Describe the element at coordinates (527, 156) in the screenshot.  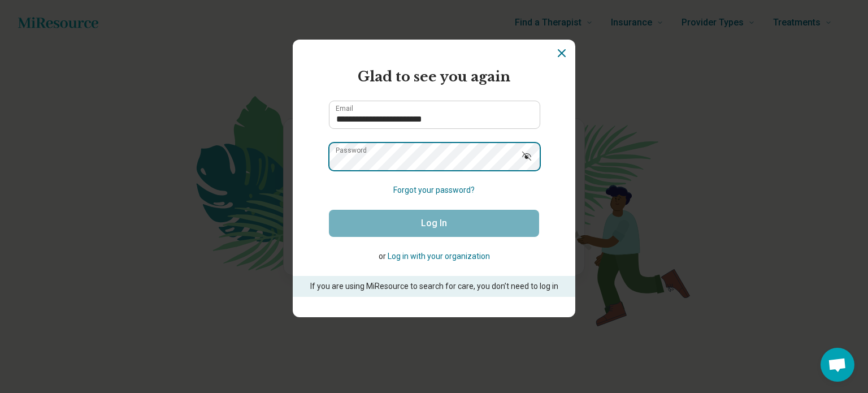
I see `button: Show password` at that location.